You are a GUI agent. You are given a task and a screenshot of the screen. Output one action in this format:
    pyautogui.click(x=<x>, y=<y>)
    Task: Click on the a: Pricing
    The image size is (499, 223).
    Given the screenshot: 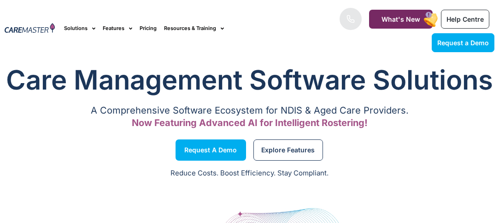 What is the action you would take?
    pyautogui.click(x=148, y=28)
    